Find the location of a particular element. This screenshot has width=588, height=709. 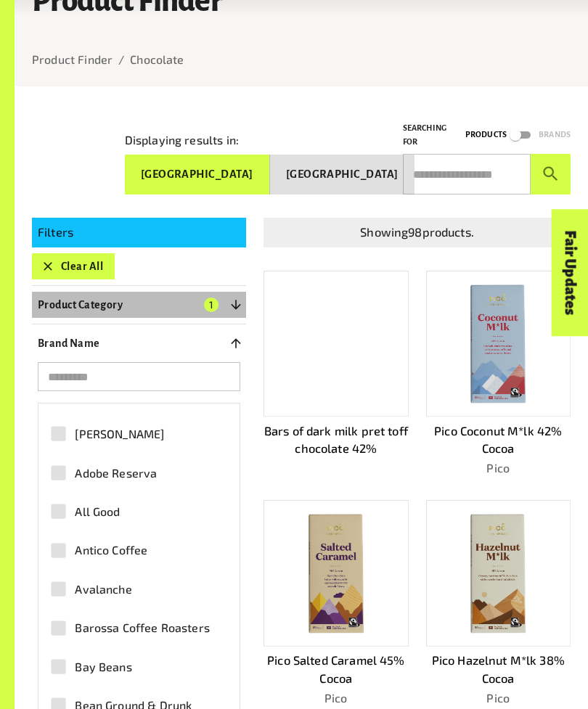

span: Barossa Coffee Roasters is located at coordinates (141, 628).